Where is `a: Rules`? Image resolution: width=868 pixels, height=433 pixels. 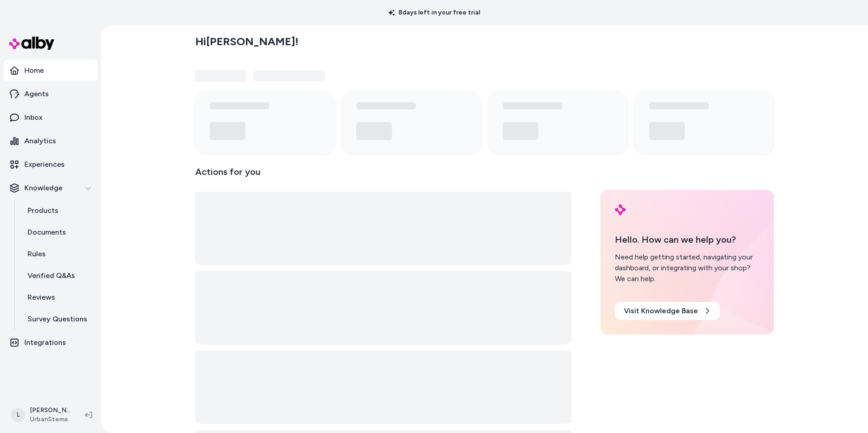 a: Rules is located at coordinates (58, 254).